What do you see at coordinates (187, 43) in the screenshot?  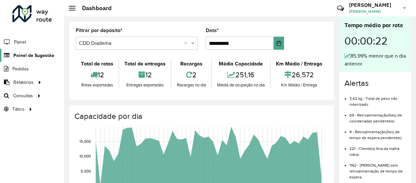 I see `span: Clear all` at bounding box center [187, 43].